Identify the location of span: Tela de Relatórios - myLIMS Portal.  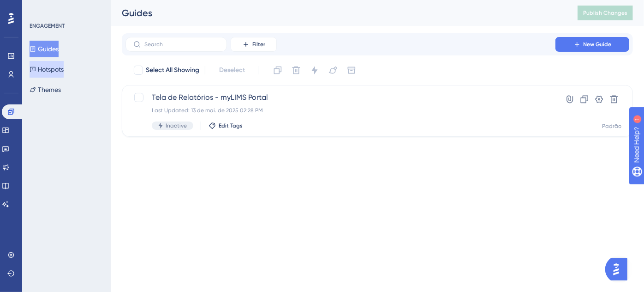
(341, 98).